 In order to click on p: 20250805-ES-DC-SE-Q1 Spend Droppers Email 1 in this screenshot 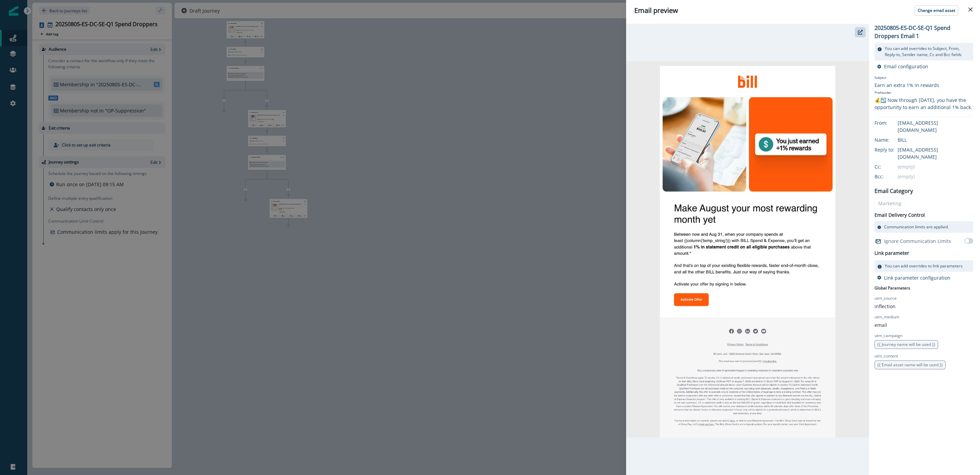, I will do `click(923, 32)`.